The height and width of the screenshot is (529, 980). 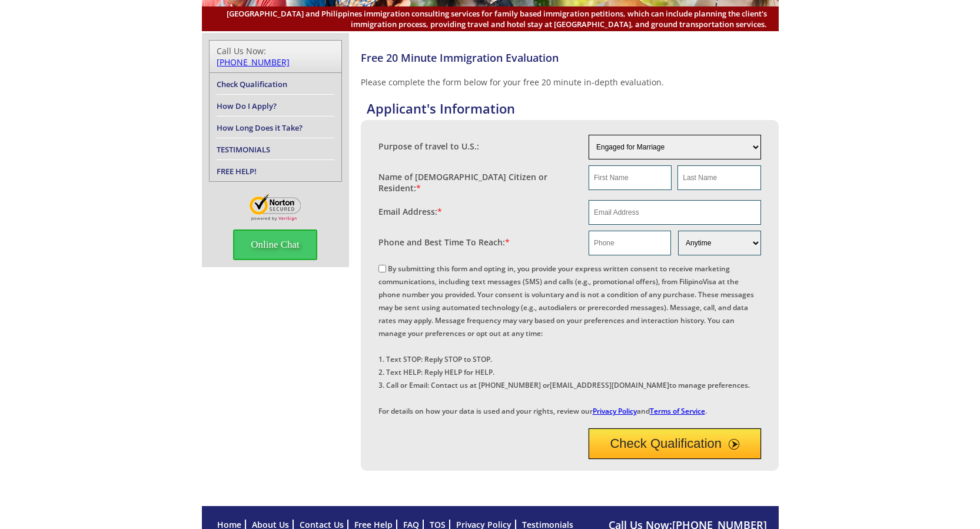 What do you see at coordinates (259, 128) in the screenshot?
I see `a: How Long Does it Take?` at bounding box center [259, 128].